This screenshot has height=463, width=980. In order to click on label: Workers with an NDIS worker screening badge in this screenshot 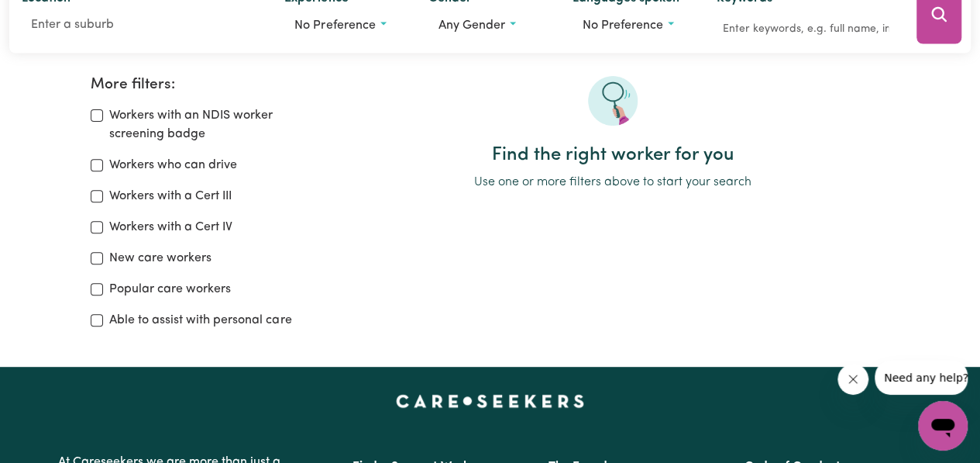, I will do `click(213, 124)`.